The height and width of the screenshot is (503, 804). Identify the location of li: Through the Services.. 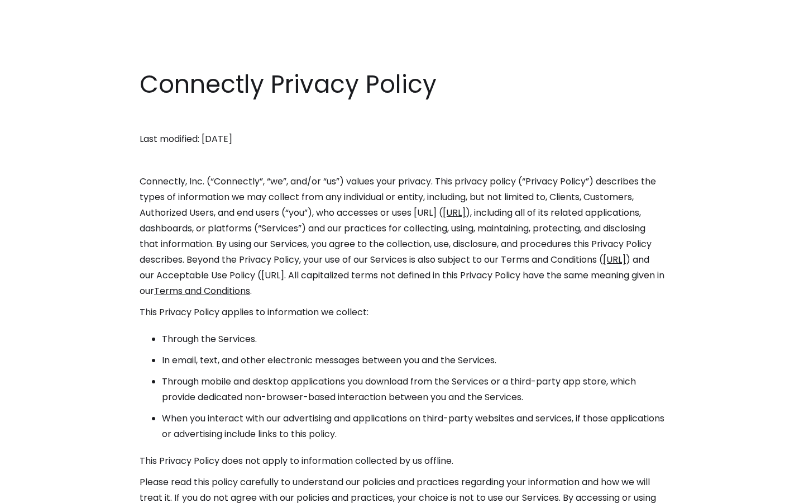
(413, 339).